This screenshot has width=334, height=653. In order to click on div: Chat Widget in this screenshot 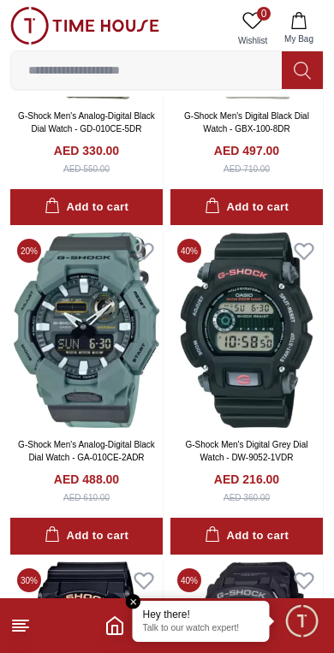, I will do `click(302, 622)`.